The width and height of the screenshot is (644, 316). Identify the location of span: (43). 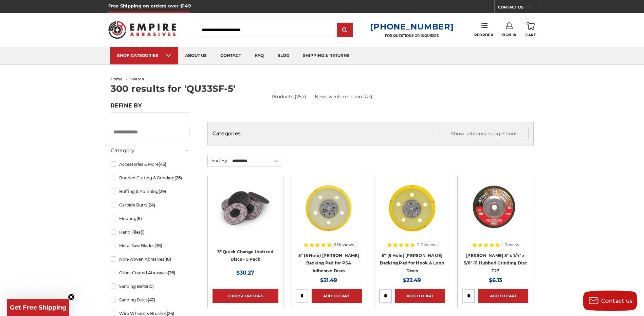
(162, 164).